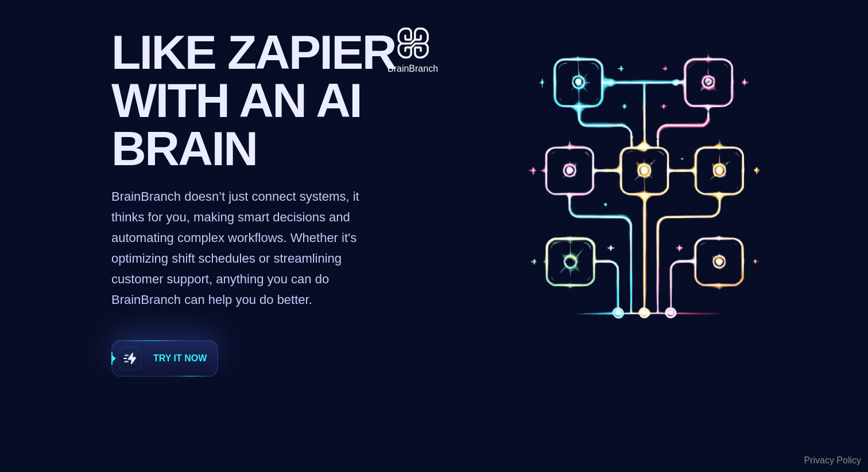 The width and height of the screenshot is (868, 472). What do you see at coordinates (179, 359) in the screenshot?
I see `span: Try it now` at bounding box center [179, 359].